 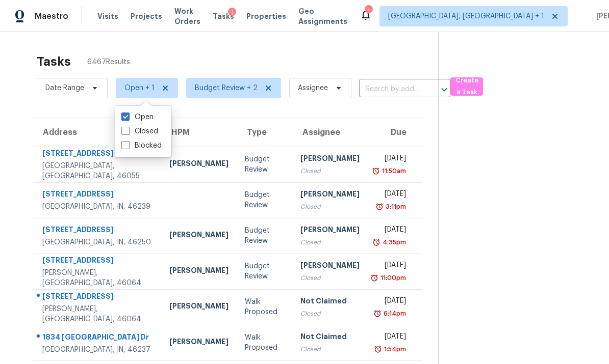 I want to click on div: 6:14pm, so click(x=393, y=314).